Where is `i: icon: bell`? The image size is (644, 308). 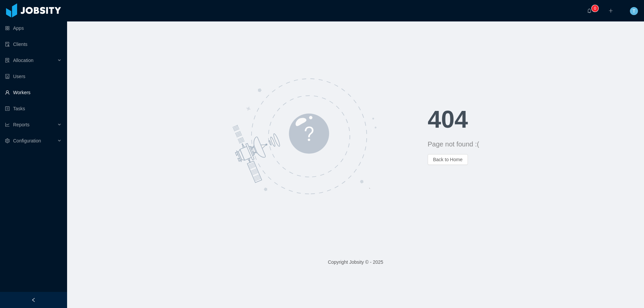 i: icon: bell is located at coordinates (589, 11).